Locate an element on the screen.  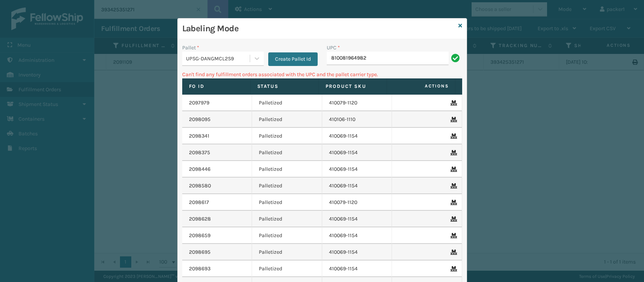
label: Product SKU is located at coordinates (353, 86).